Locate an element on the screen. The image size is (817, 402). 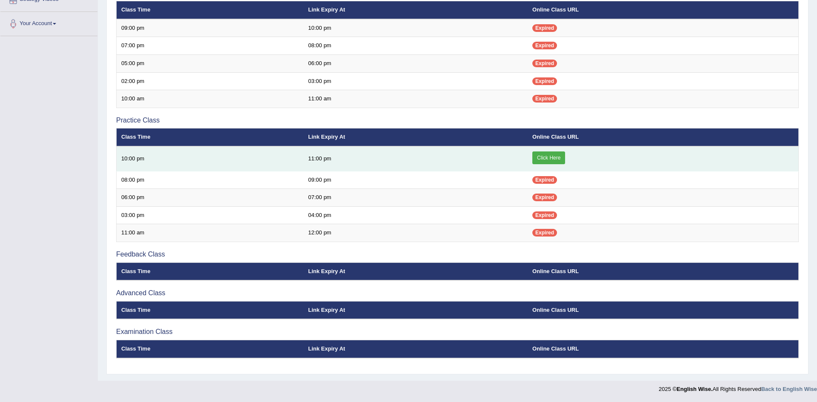
h3: Examination Class is located at coordinates (457, 332).